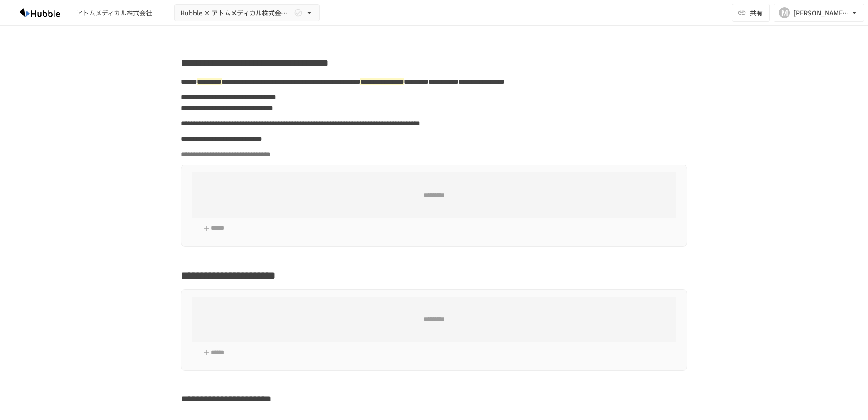  Describe the element at coordinates (751, 13) in the screenshot. I see `button: 共有` at that location.